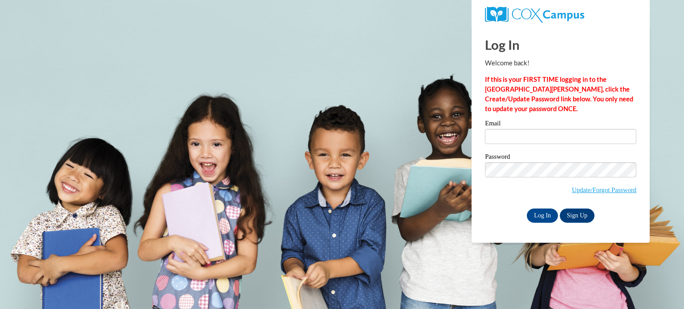  I want to click on p: Welcome back!, so click(561, 63).